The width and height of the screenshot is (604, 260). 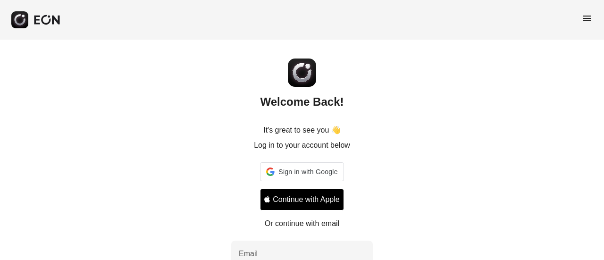 I want to click on button: Signin with apple ID, so click(x=301, y=199).